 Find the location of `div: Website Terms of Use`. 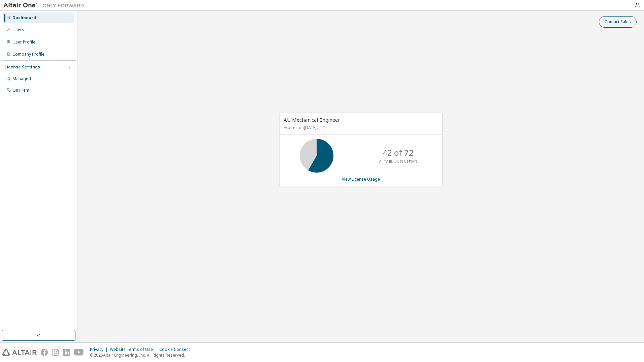

div: Website Terms of Use is located at coordinates (135, 350).